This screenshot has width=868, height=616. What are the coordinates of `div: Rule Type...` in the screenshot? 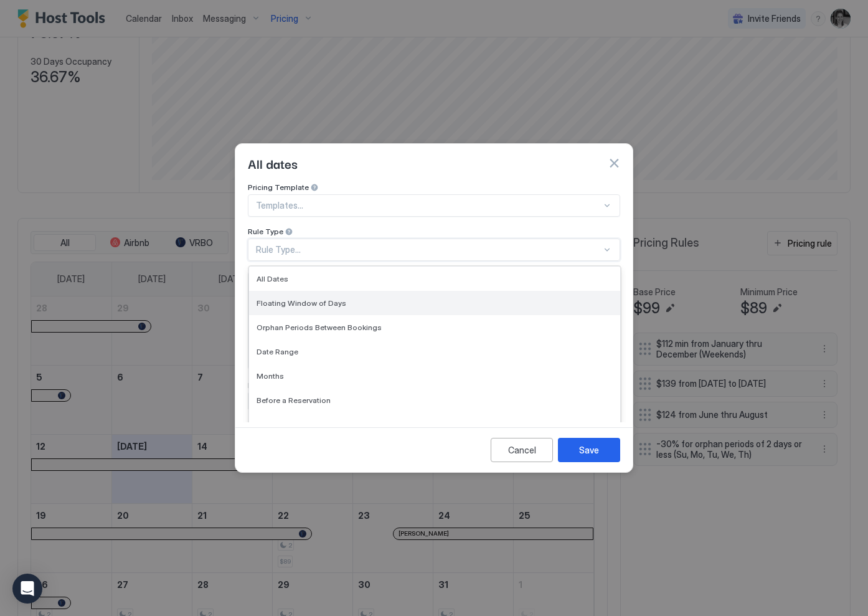 It's located at (429, 250).